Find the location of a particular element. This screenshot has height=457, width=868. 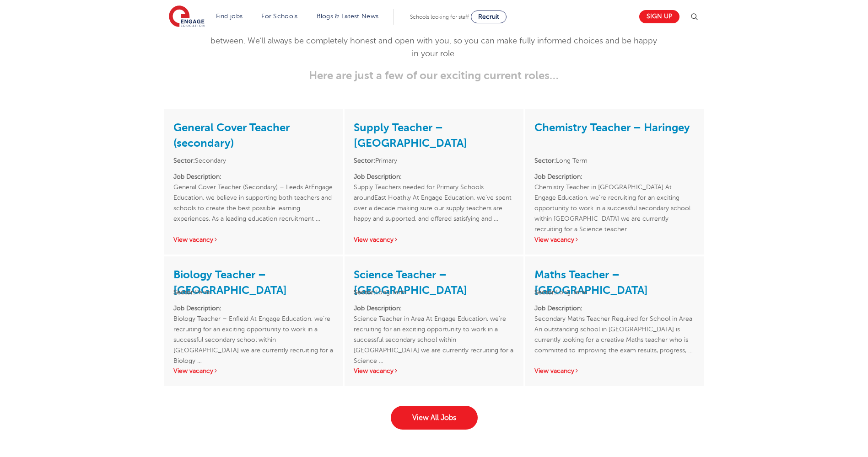

li: Secondary is located at coordinates (253, 160).